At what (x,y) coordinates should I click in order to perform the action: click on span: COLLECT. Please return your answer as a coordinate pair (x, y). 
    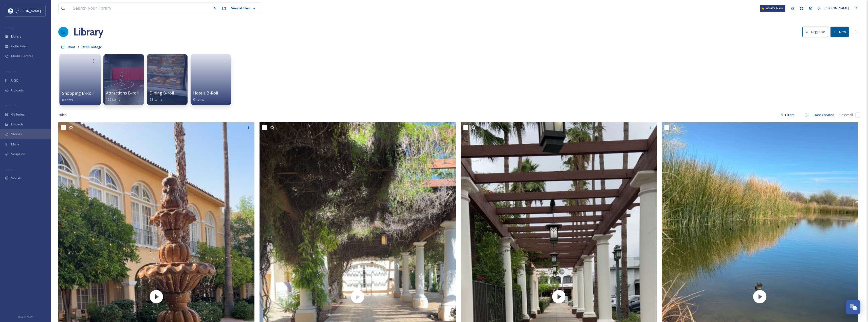
    Looking at the image, I should click on (10, 72).